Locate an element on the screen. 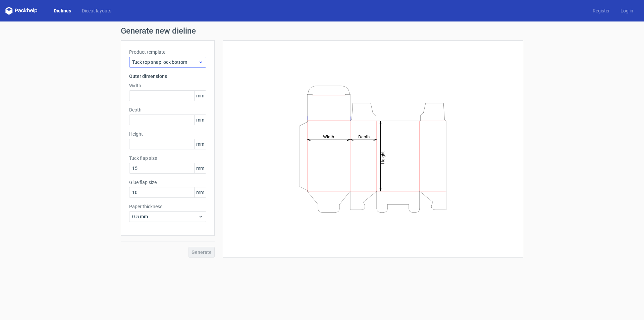  label: Depth is located at coordinates (168, 110).